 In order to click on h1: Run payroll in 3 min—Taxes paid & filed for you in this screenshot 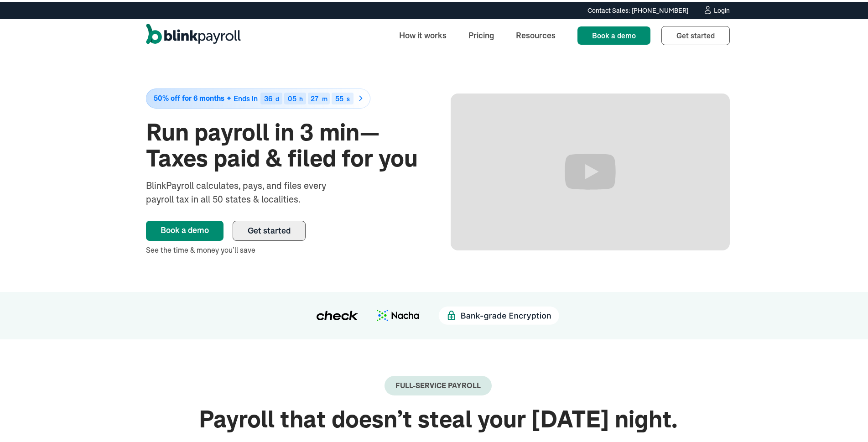, I will do `click(285, 144)`.